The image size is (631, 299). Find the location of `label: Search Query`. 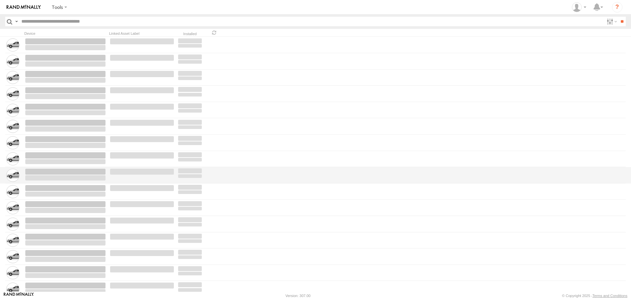

label: Search Query is located at coordinates (16, 21).